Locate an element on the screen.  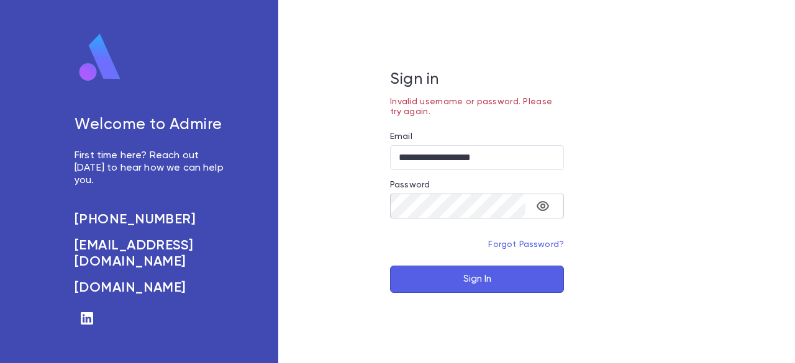
h5: Sign in is located at coordinates (477, 80).